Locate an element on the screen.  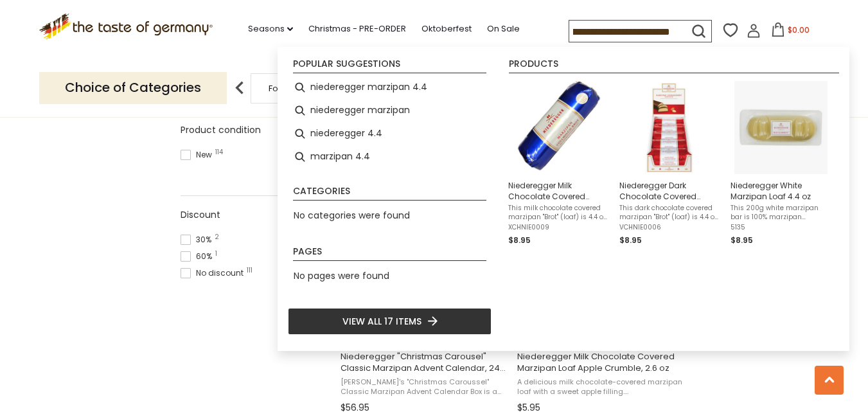
span: XCHNIE0009 is located at coordinates (558, 227).